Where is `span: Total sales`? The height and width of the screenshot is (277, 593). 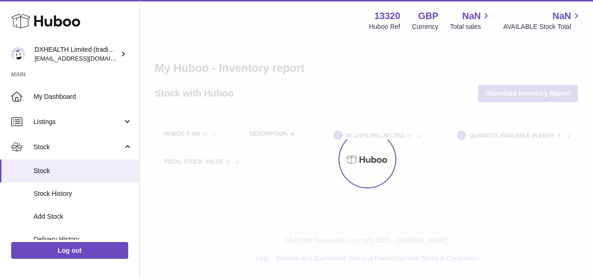
span: Total sales is located at coordinates (471, 27).